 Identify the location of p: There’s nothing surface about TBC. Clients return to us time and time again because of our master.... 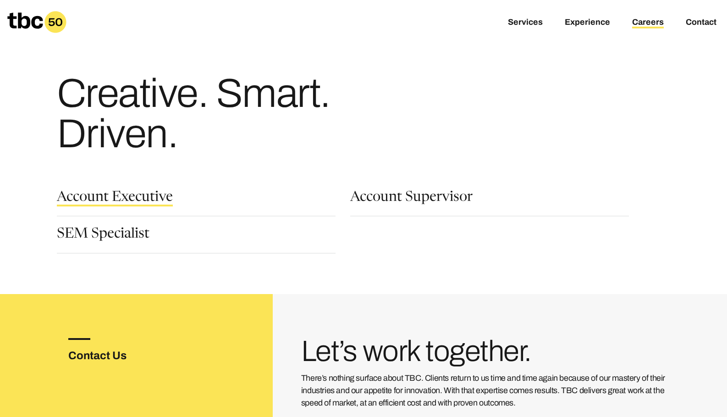
(486, 390).